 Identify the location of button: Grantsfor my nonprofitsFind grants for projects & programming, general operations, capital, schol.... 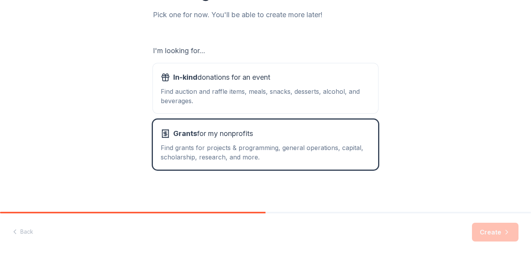
(265, 145).